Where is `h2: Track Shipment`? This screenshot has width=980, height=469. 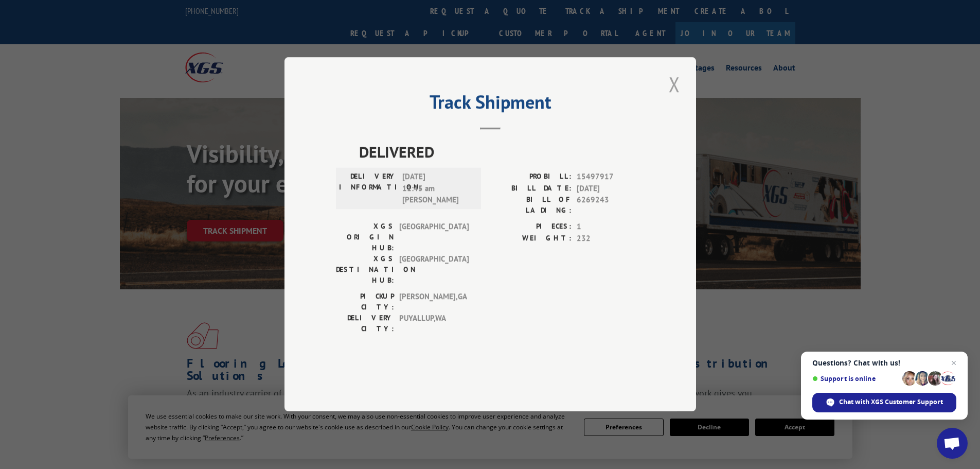
h2: Track Shipment is located at coordinates (490, 104).